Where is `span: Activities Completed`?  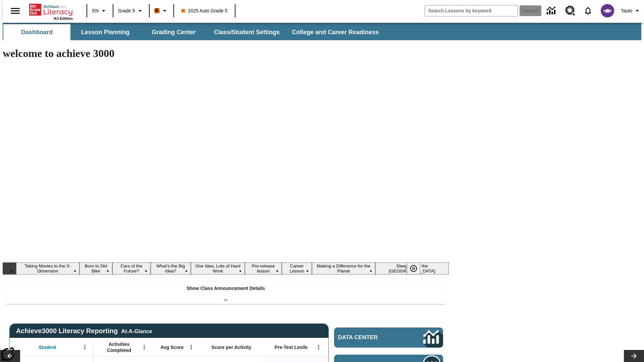 span: Activities Completed is located at coordinates (119, 347).